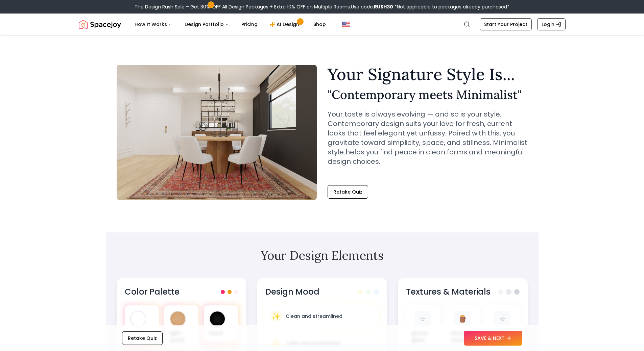 This screenshot has width=644, height=351. Describe the element at coordinates (448, 292) in the screenshot. I see `h3: Textures & Materials` at that location.